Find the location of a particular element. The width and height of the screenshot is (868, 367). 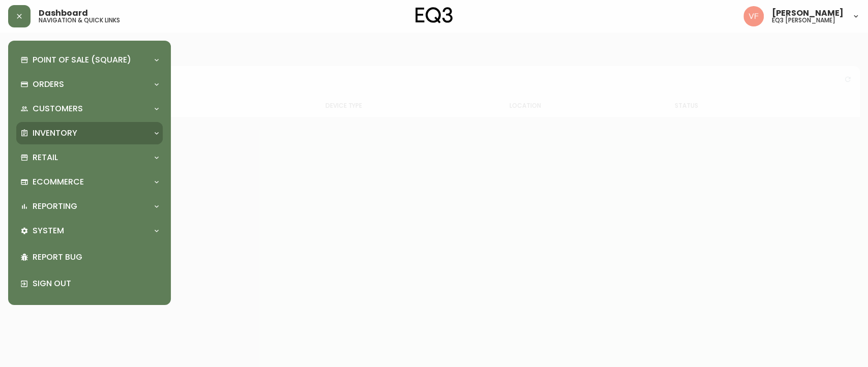

p: Orders is located at coordinates (48, 85).